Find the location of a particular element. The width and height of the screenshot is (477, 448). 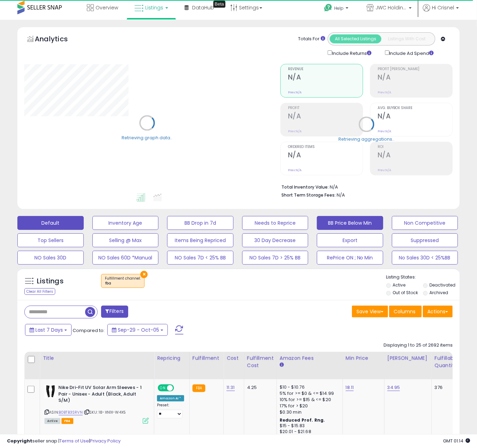

a: Terms of Use is located at coordinates (74, 441).